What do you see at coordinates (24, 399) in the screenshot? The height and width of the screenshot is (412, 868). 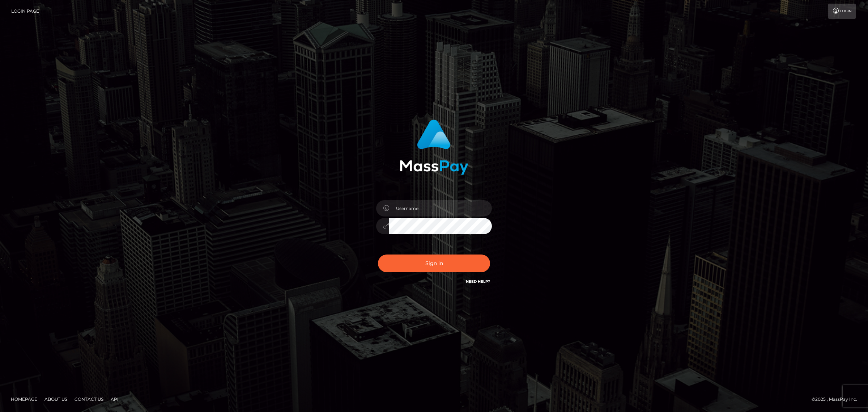 I see `a: Homepage` at bounding box center [24, 399].